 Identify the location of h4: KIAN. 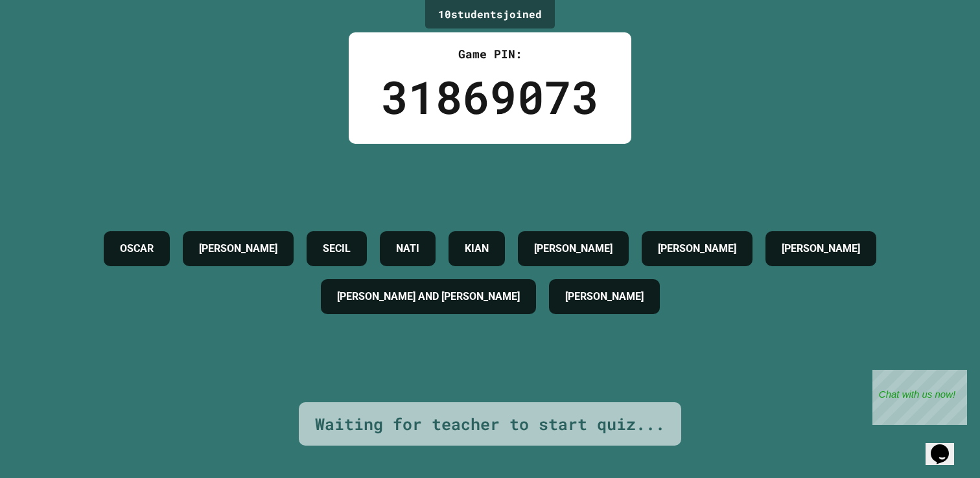
(477, 249).